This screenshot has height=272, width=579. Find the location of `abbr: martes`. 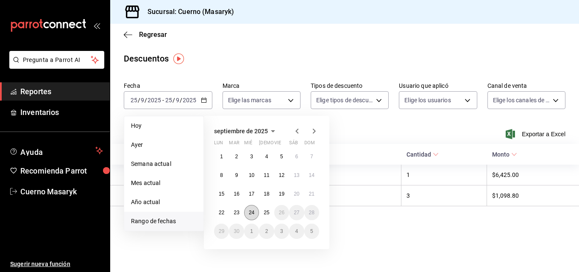

abbr: martes is located at coordinates (234, 144).